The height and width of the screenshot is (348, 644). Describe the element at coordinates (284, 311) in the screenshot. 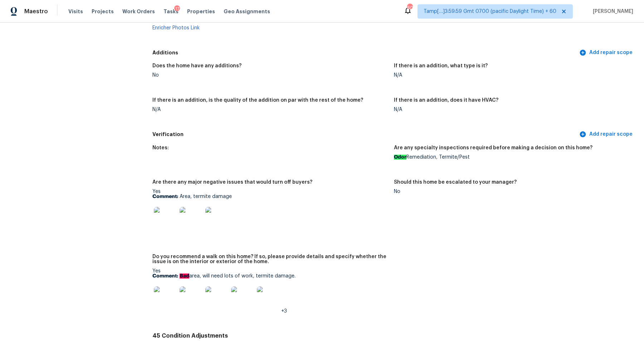

I see `span: +3` at that location.